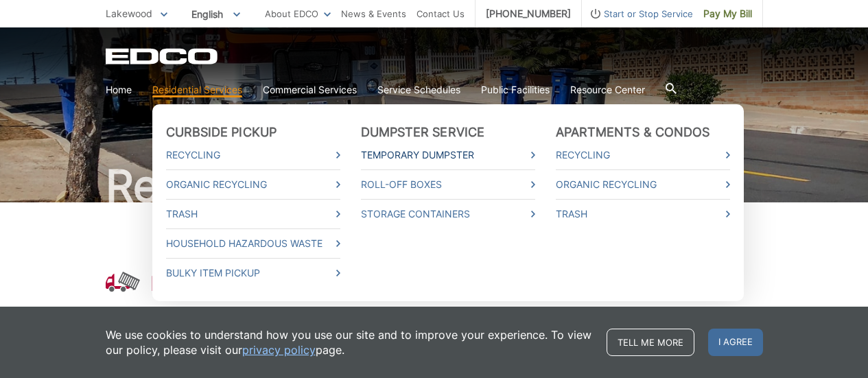 Image resolution: width=868 pixels, height=378 pixels. What do you see at coordinates (309, 90) in the screenshot?
I see `a: Commercial Services` at bounding box center [309, 90].